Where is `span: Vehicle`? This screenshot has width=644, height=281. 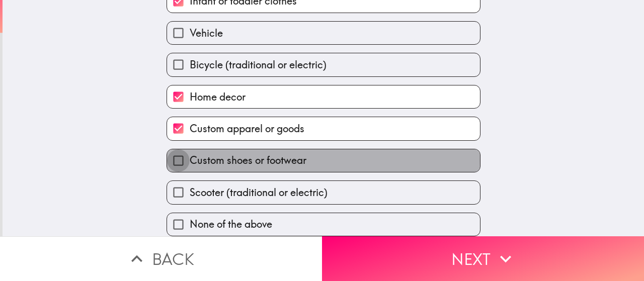 span: Vehicle is located at coordinates (206, 33).